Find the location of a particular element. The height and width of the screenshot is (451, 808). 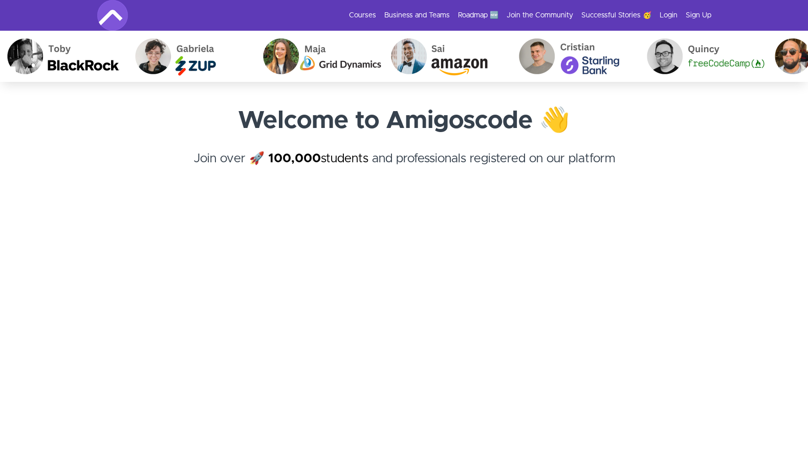

a: Login is located at coordinates (668, 15).